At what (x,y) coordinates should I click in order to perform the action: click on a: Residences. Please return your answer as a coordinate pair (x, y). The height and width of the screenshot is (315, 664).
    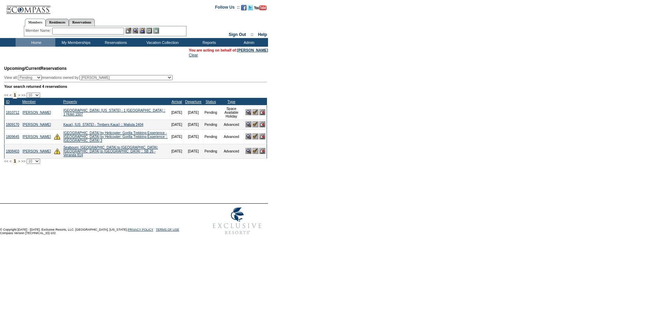
    Looking at the image, I should click on (57, 22).